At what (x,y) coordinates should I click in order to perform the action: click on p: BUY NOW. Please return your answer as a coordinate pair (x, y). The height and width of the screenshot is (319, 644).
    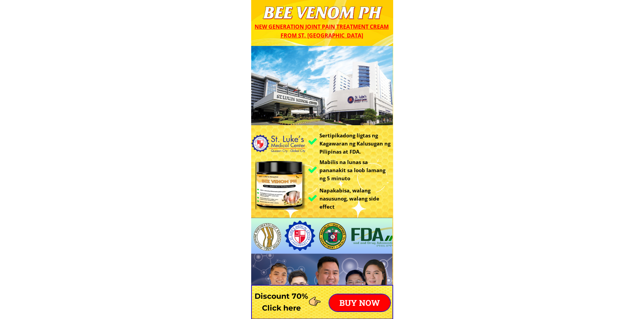
    Looking at the image, I should click on (360, 303).